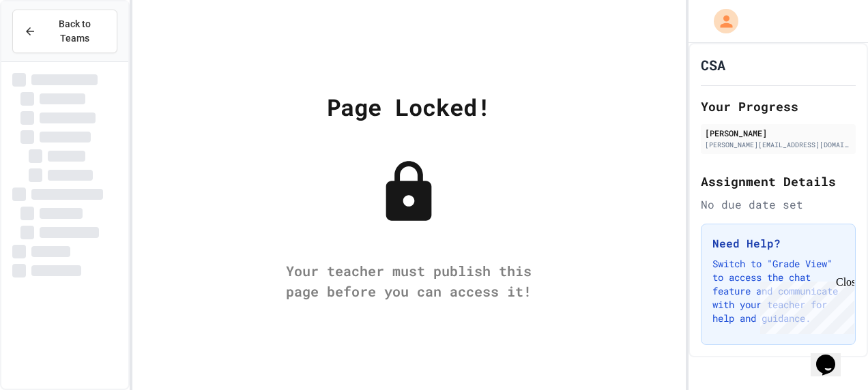 The width and height of the screenshot is (868, 390). What do you see at coordinates (409, 281) in the screenshot?
I see `div: Your teacher must publish this page before you can access it!` at bounding box center [409, 281].